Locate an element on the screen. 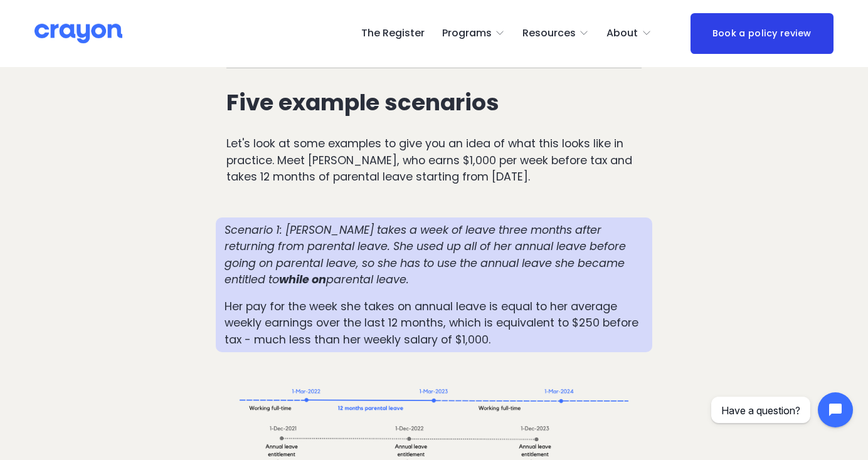 This screenshot has height=460, width=868. em: while on is located at coordinates (303, 279).